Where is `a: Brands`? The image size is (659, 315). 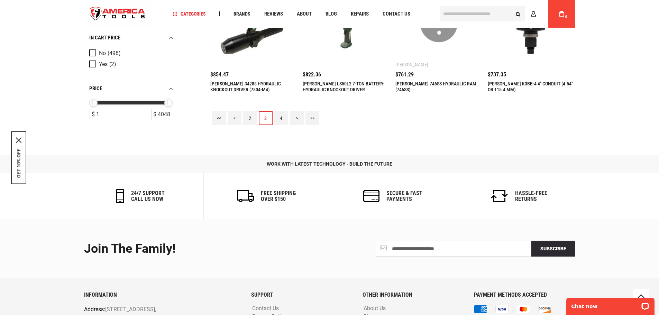
a: Brands is located at coordinates (242, 14).